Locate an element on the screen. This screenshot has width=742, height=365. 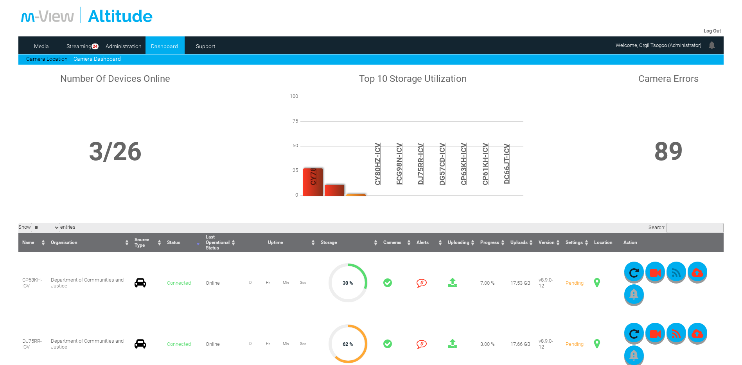
a: Media is located at coordinates (41, 46).